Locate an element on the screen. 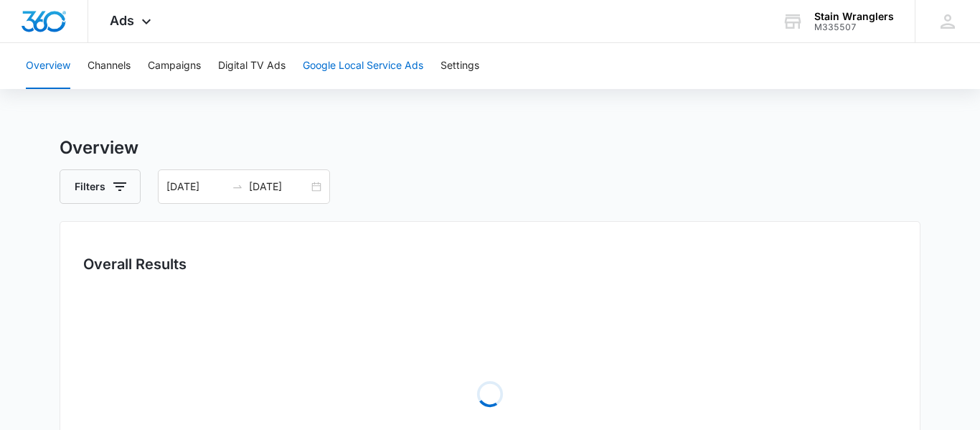  div: account name is located at coordinates (855, 17).